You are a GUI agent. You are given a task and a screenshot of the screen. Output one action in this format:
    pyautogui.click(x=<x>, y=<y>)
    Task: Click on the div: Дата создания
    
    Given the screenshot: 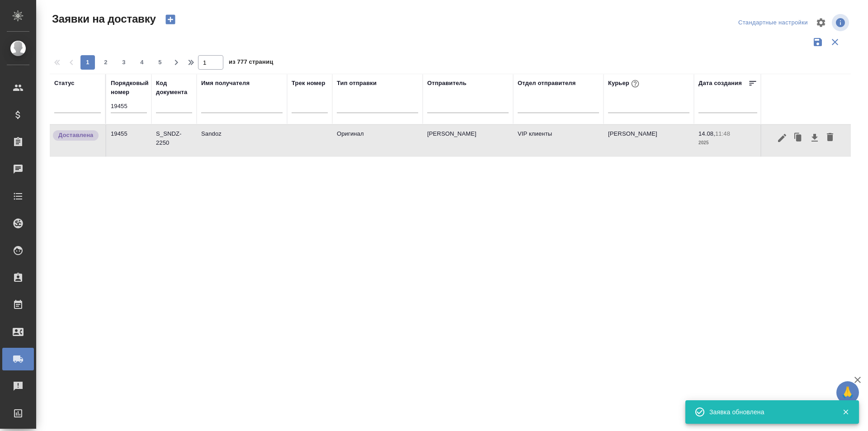 What is the action you would take?
    pyautogui.click(x=720, y=83)
    